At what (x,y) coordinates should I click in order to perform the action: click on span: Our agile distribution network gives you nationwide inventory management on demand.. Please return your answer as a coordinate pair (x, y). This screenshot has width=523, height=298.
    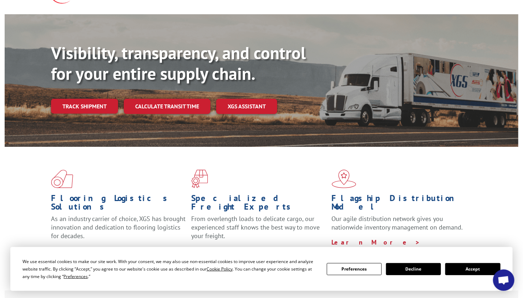
    Looking at the image, I should click on (398, 223).